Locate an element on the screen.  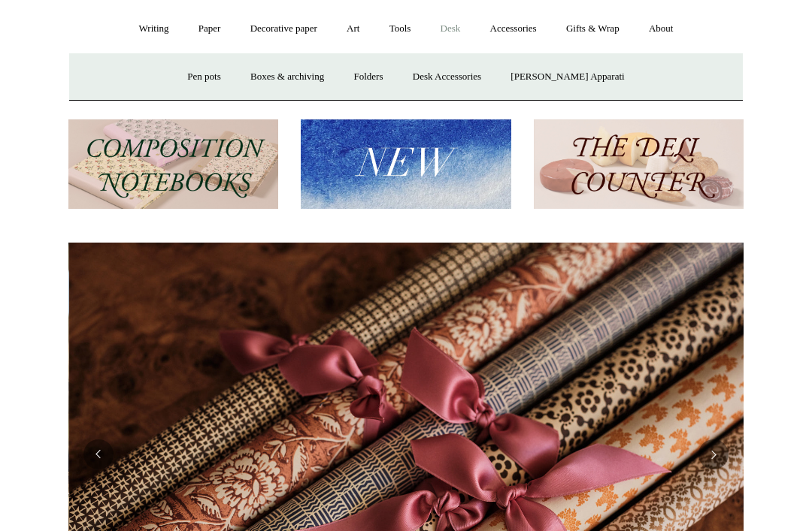
a: Desk is located at coordinates (450, 28).